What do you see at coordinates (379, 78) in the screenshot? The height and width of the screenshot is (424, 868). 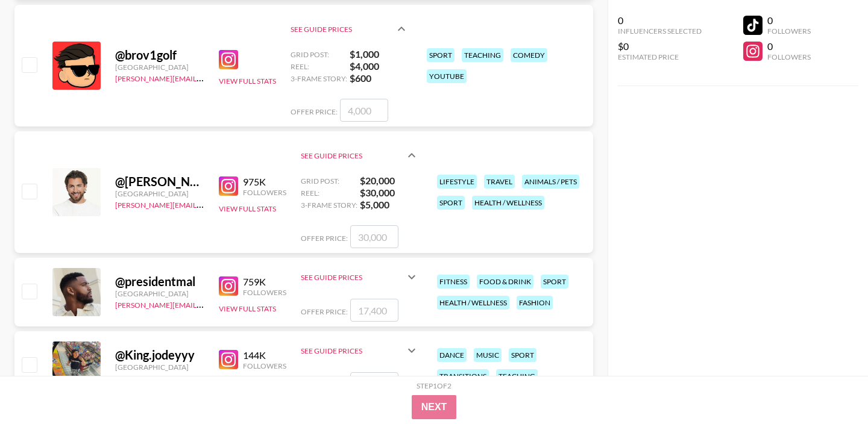 I see `strong: $ 600` at bounding box center [379, 78].